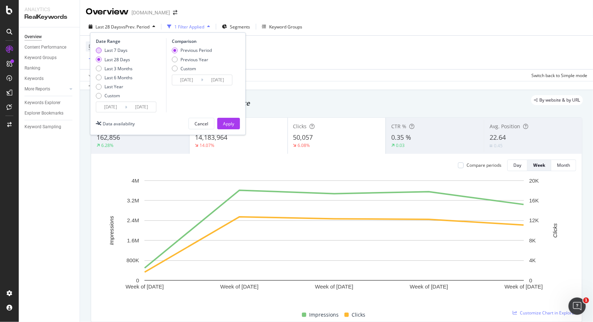  What do you see at coordinates (96, 75) in the screenshot?
I see `button: Apply` at bounding box center [96, 75].